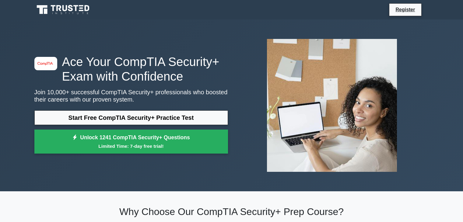  Describe the element at coordinates (131, 69) in the screenshot. I see `h1: Ace Your CompTIA Security+ Exam with Confidence` at that location.